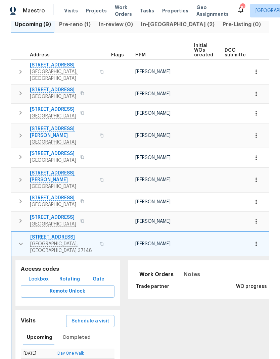 This screenshot has height=359, width=280. What do you see at coordinates (118, 55) in the screenshot?
I see `span: Flags` at bounding box center [118, 55].